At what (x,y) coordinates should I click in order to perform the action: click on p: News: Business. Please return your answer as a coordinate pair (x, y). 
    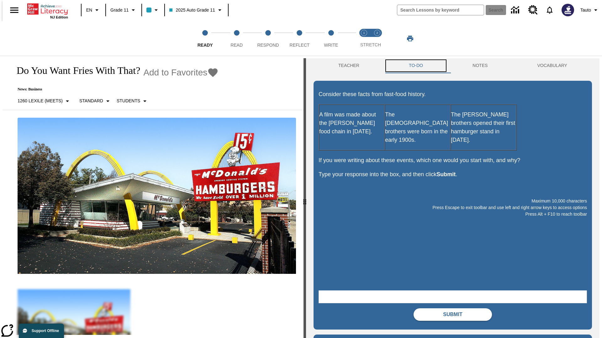
    Looking at the image, I should click on (114, 89).